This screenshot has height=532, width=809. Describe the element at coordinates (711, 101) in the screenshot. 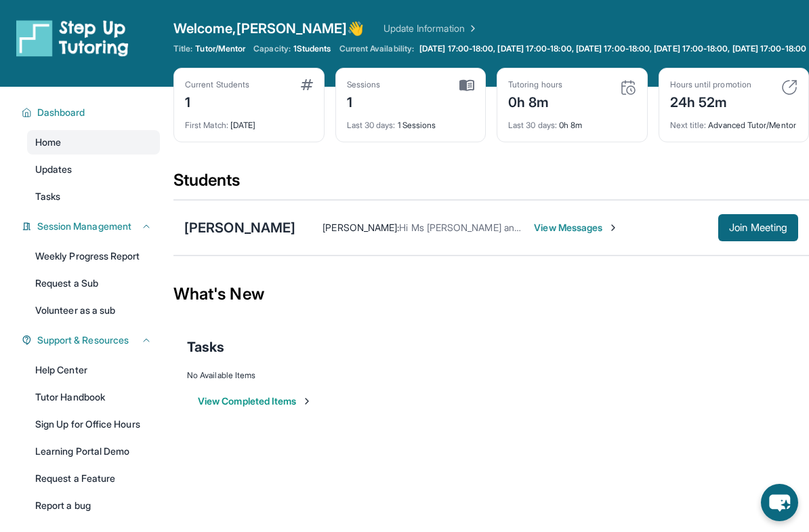

I see `div: 24h 52m` at that location.